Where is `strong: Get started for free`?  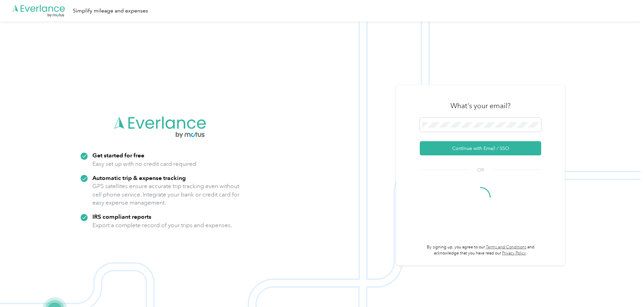 strong: Get started for free is located at coordinates (118, 155).